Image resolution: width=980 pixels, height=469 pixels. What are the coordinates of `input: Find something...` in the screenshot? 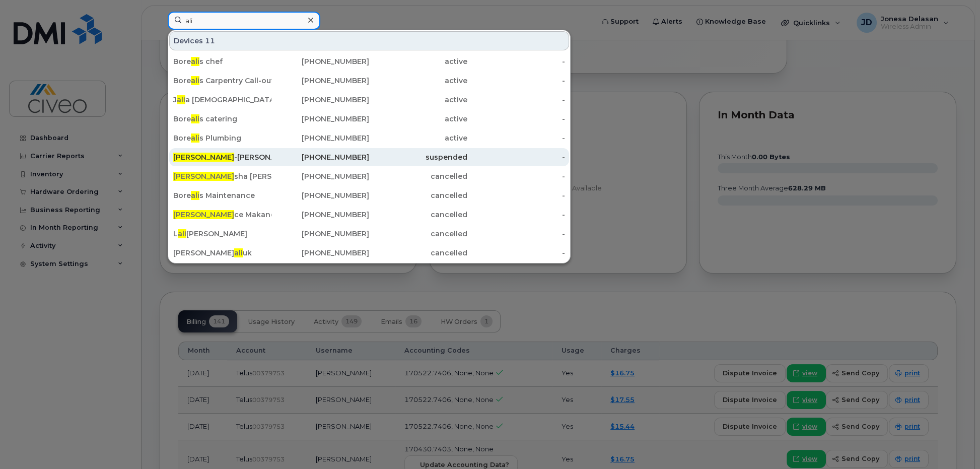 It's located at (244, 20).